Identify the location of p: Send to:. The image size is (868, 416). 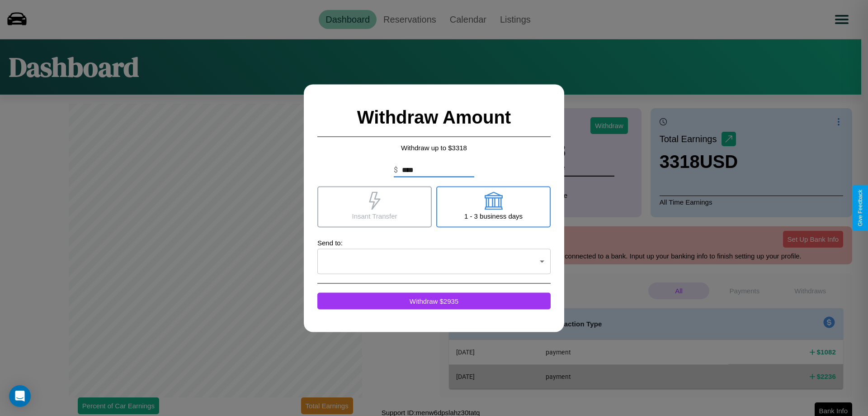
(434, 242).